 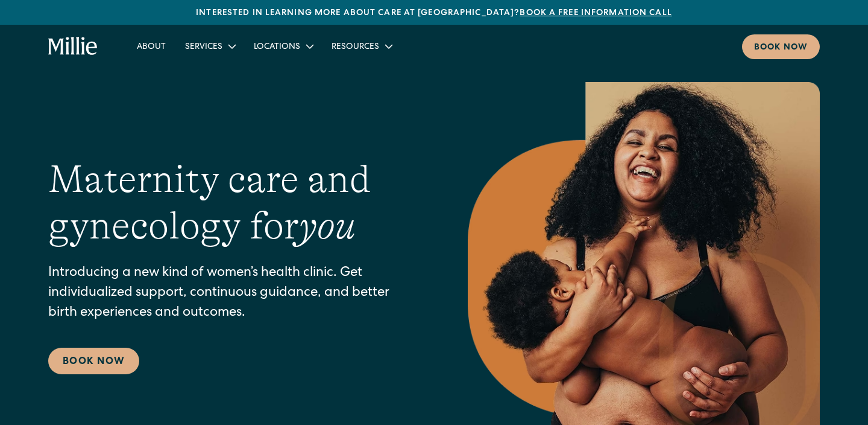 What do you see at coordinates (327, 226) in the screenshot?
I see `em: you` at bounding box center [327, 226].